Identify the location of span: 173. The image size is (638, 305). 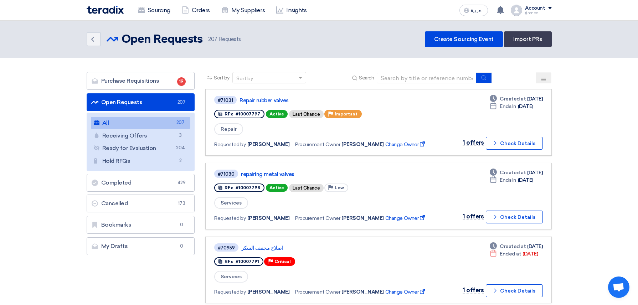
(181, 203).